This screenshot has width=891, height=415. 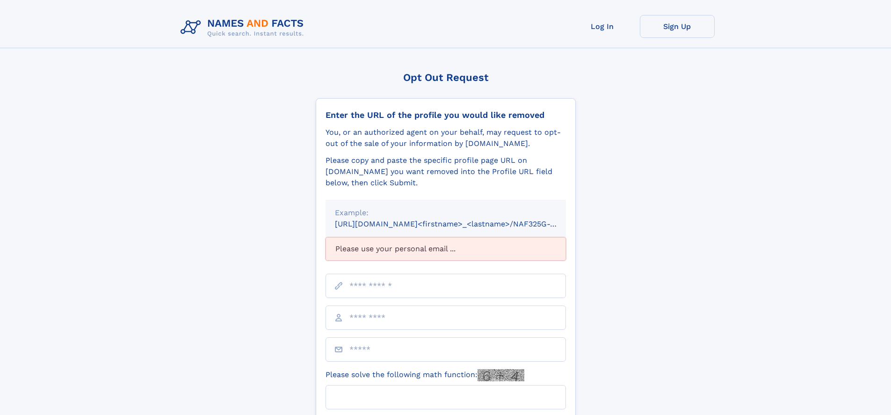 I want to click on div: Example:, so click(x=446, y=213).